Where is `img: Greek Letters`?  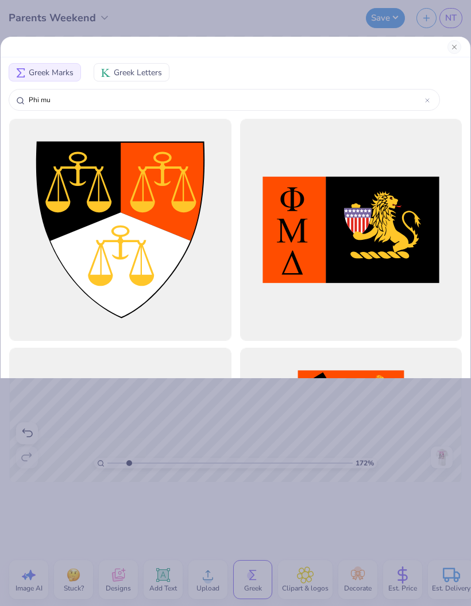
img: Greek Letters is located at coordinates (106, 73).